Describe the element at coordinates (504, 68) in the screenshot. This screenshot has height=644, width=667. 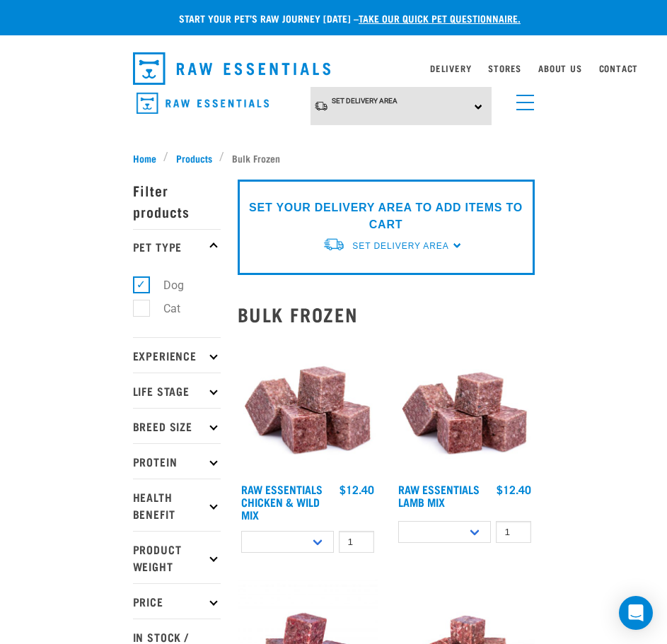
I see `a: Stores` at that location.